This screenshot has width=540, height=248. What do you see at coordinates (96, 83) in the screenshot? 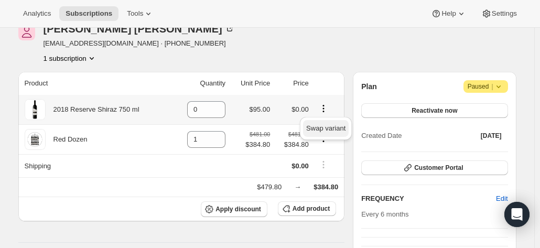
I see `th: Product` at bounding box center [96, 83].